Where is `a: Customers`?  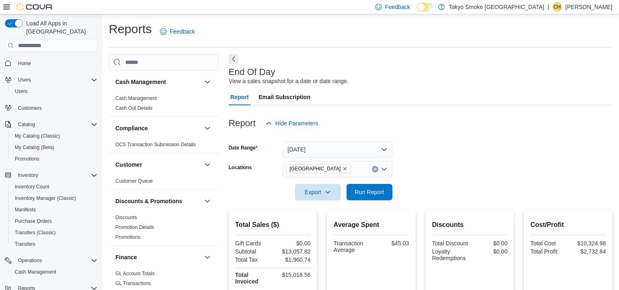
a: Customers is located at coordinates (30, 108).